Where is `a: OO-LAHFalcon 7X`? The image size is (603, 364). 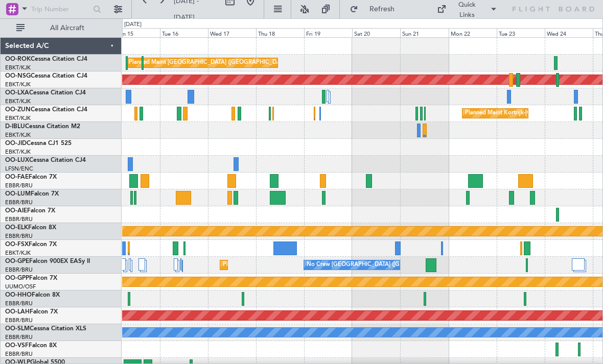
a: OO-LAHFalcon 7X is located at coordinates (31, 312).